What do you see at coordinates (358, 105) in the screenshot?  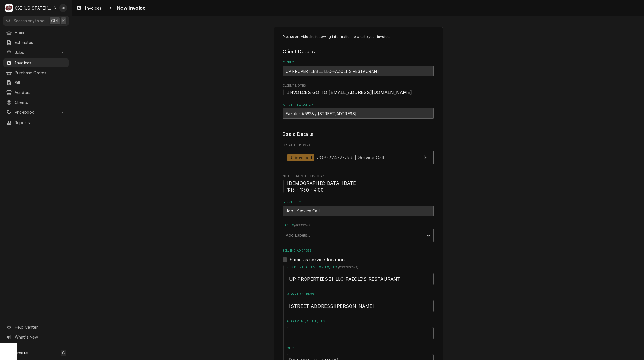 I see `label: Service Location` at bounding box center [358, 105].